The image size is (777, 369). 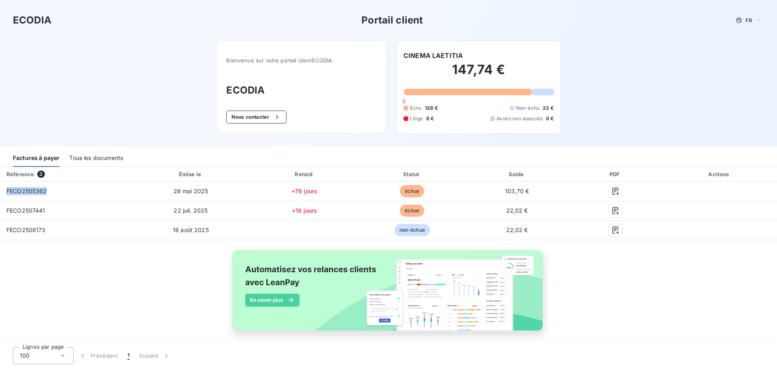 I want to click on div: PDF, so click(x=615, y=174).